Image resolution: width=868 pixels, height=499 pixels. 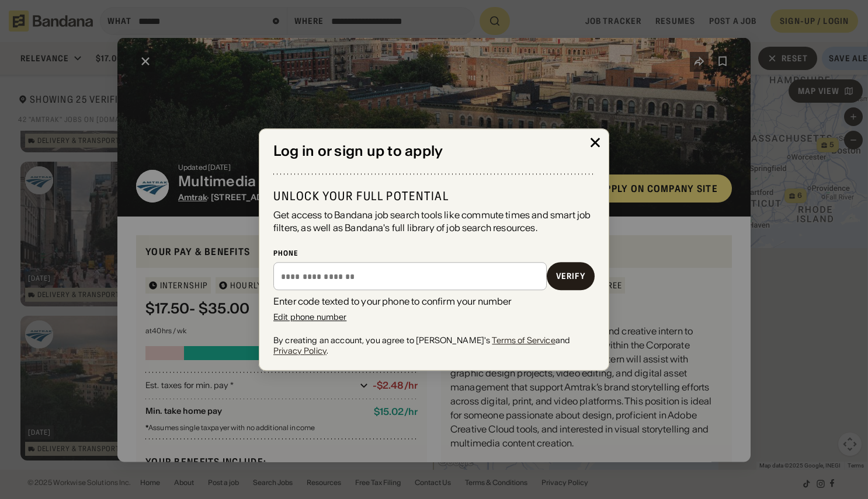 What do you see at coordinates (434, 196) in the screenshot?
I see `div: Unlock your full potential` at bounding box center [434, 196].